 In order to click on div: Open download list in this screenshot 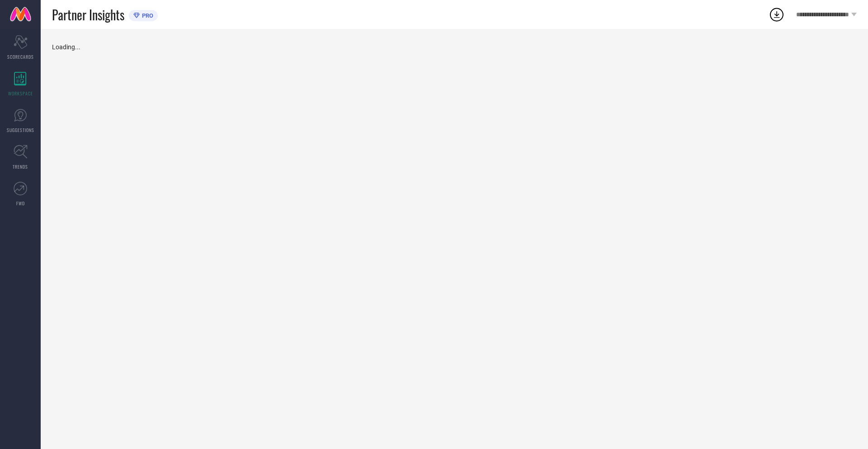, I will do `click(777, 15)`.